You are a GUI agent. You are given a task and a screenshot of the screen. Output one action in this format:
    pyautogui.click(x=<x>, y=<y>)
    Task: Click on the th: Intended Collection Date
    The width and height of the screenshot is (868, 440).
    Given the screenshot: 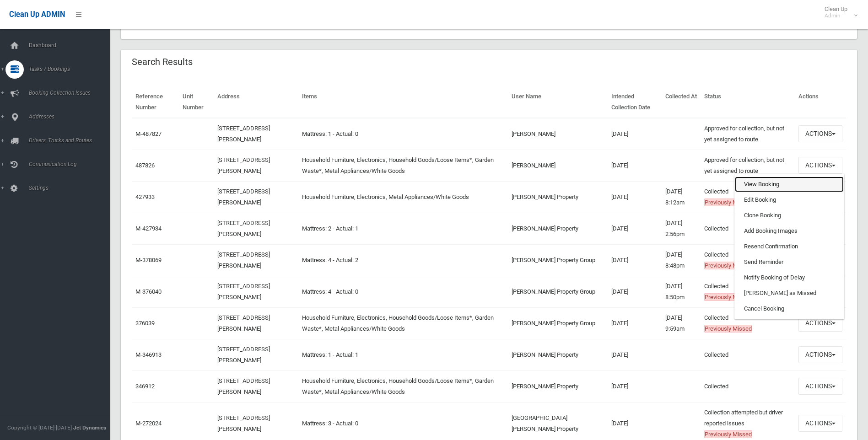 What is the action you would take?
    pyautogui.click(x=635, y=102)
    